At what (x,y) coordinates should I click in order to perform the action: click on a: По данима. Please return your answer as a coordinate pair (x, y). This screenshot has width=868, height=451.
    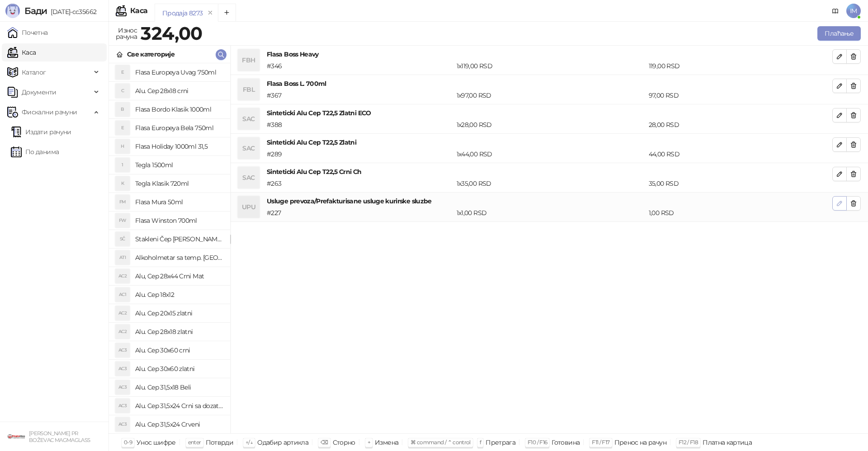
    Looking at the image, I should click on (35, 152).